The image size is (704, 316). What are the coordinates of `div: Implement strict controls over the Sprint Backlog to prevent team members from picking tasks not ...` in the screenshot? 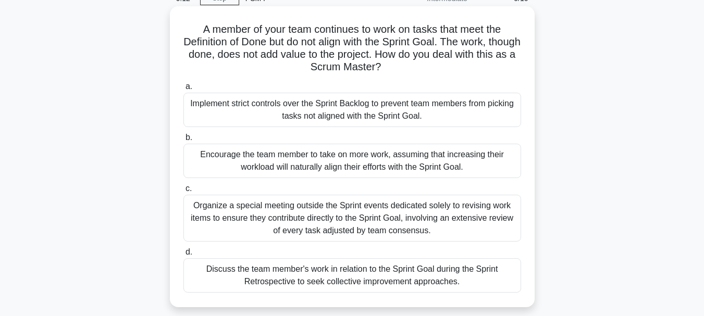 It's located at (352, 110).